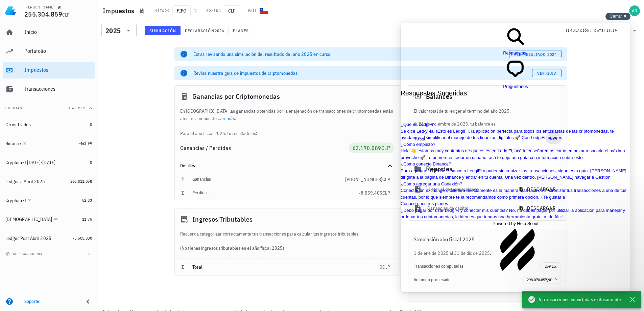 This screenshot has height=311, width=644. I want to click on span: 255.304.859, so click(43, 14).